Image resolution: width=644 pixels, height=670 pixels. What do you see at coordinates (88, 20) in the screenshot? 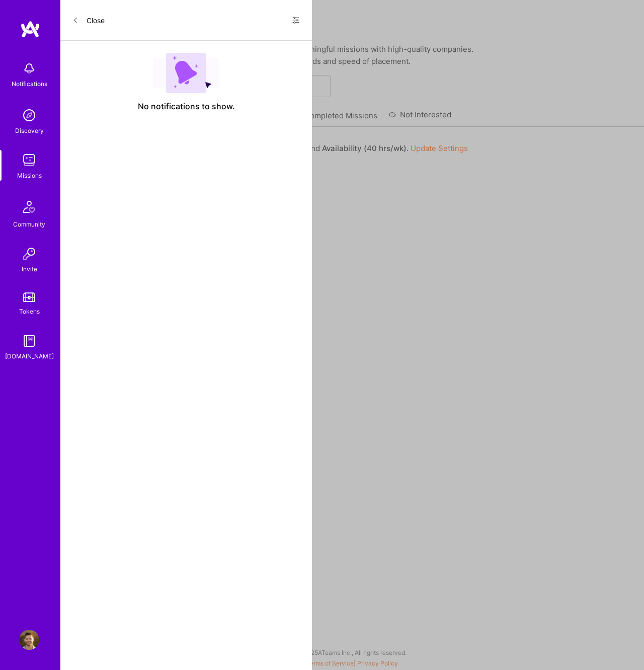
I see `button: Close` at bounding box center [88, 20].